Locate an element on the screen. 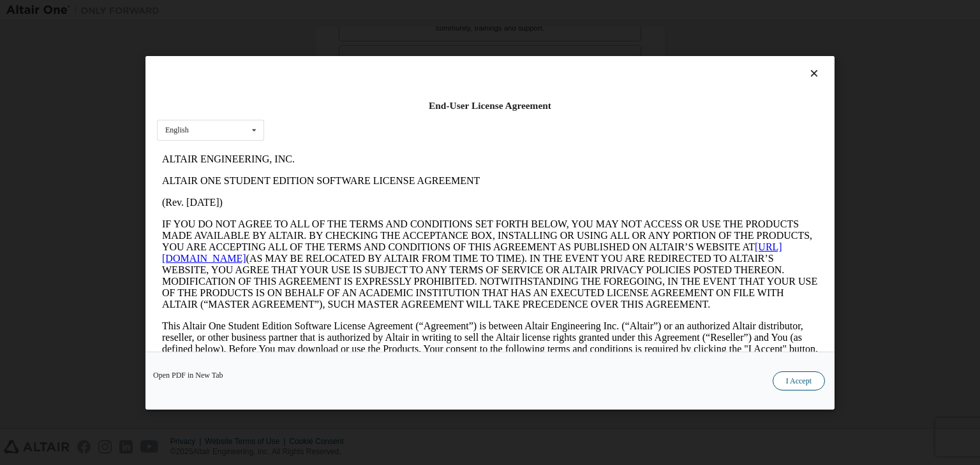 This screenshot has height=465, width=980. div: English is located at coordinates (177, 130).